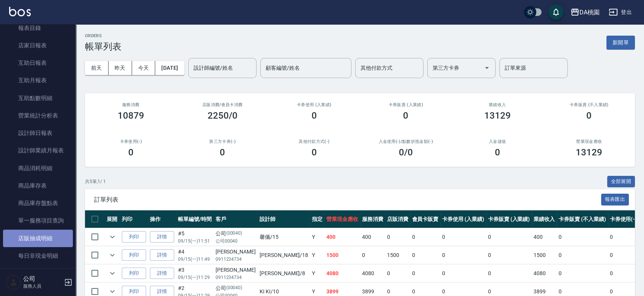  What do you see at coordinates (97, 68) in the screenshot?
I see `button: 前天` at bounding box center [97, 68].